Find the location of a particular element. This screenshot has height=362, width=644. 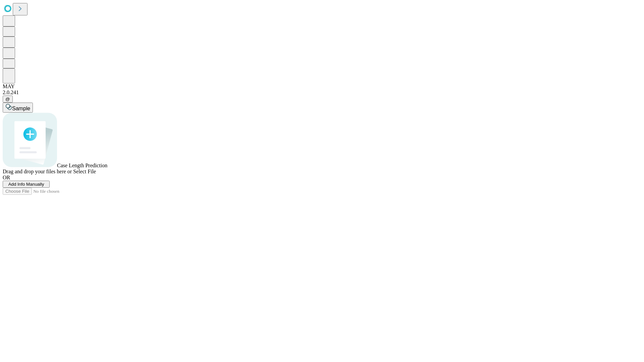

div: 2.0.241 is located at coordinates (322, 92).